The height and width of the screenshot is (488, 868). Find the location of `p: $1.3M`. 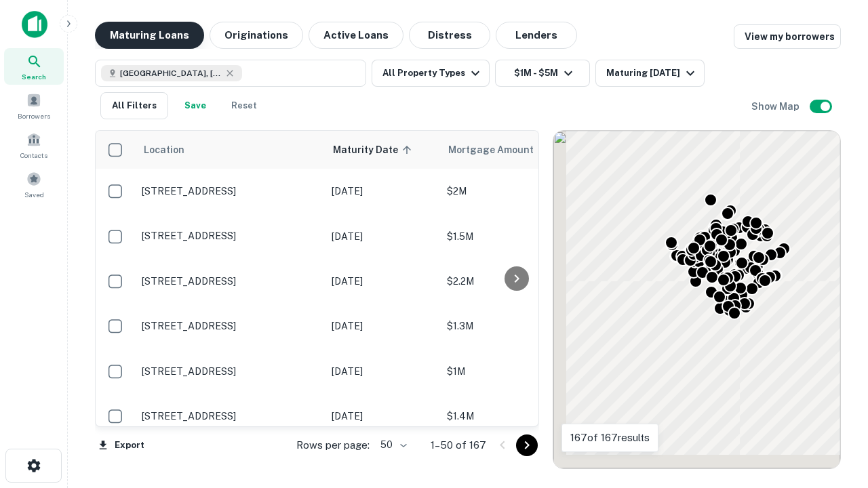

p: $1.3M is located at coordinates (514, 326).